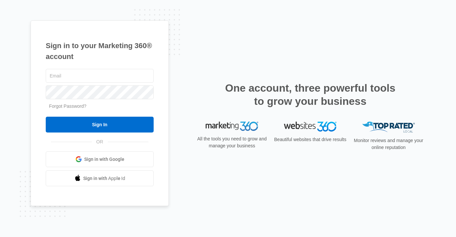 The image size is (456, 237). I want to click on h1: Sign in to your Marketing 360® account, so click(100, 51).